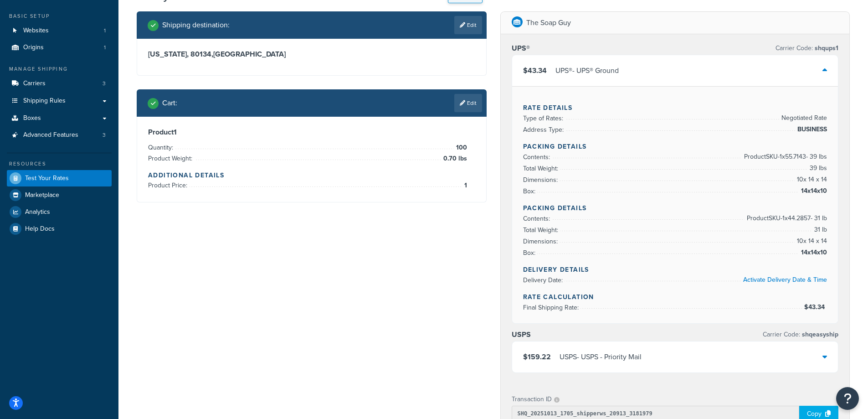  Describe the element at coordinates (47, 178) in the screenshot. I see `span: Test Your Rates` at that location.